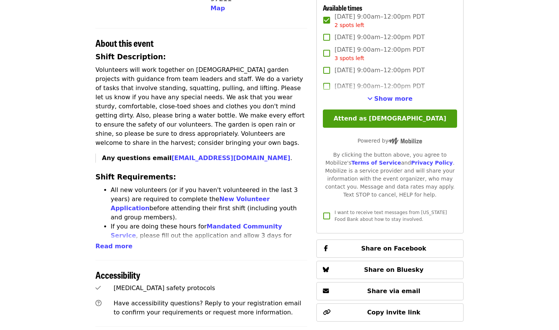 The width and height of the screenshot is (559, 330). Describe the element at coordinates (390, 141) in the screenshot. I see `span: Powered by` at that location.